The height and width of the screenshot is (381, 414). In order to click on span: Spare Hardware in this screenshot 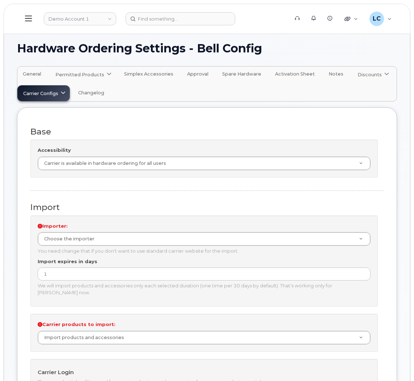, I will do `click(242, 74)`.